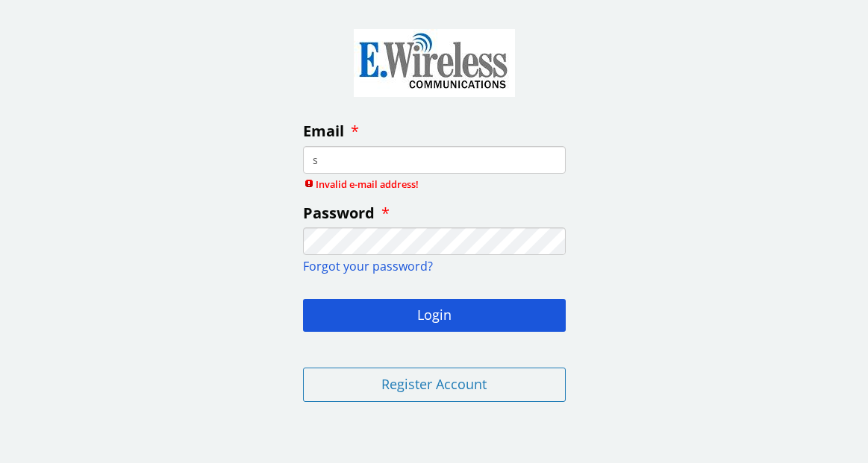 This screenshot has height=463, width=868. What do you see at coordinates (434, 185) in the screenshot?
I see `span: Invalid e-mail address!` at bounding box center [434, 185].